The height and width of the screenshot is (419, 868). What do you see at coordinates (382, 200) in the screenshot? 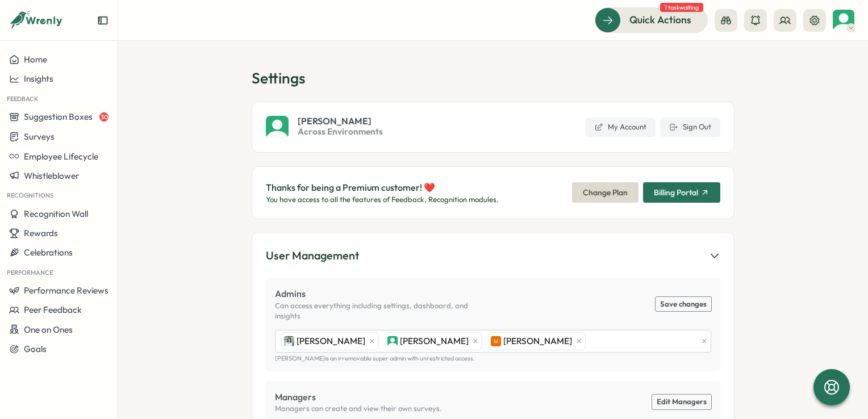
I see `p: You have access to all the features of Feedback, Recognition modules.` at bounding box center [382, 200].